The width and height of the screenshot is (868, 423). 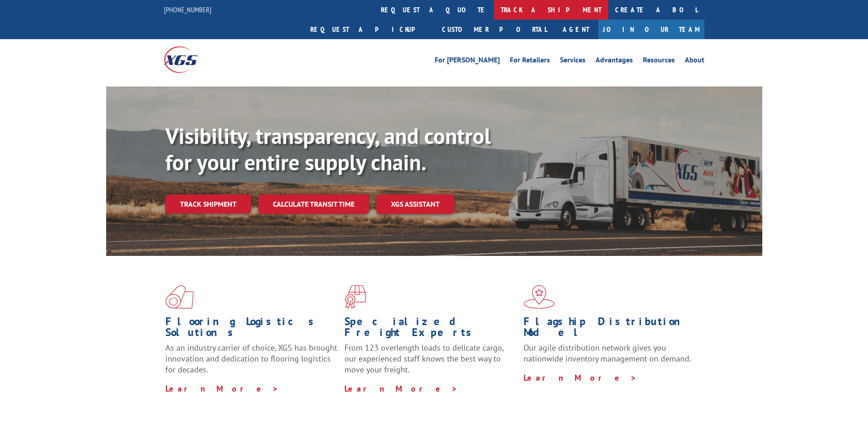 What do you see at coordinates (651, 29) in the screenshot?
I see `a: Join Our Team` at bounding box center [651, 29].